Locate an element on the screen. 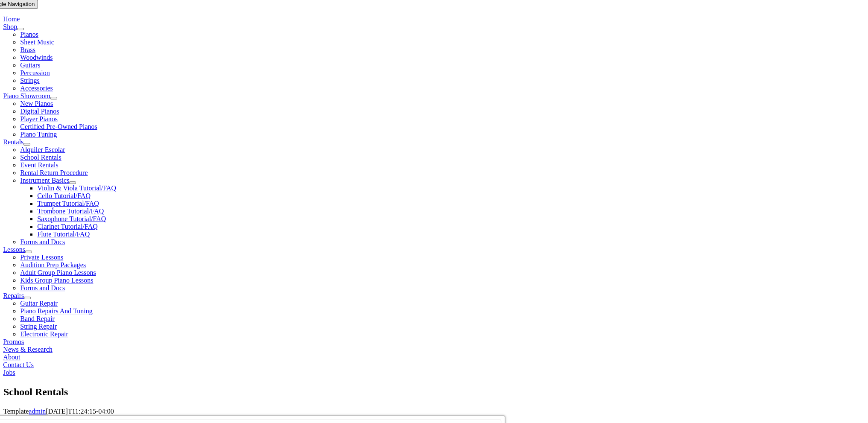 The height and width of the screenshot is (423, 868). a: Contact Us is located at coordinates (18, 364).